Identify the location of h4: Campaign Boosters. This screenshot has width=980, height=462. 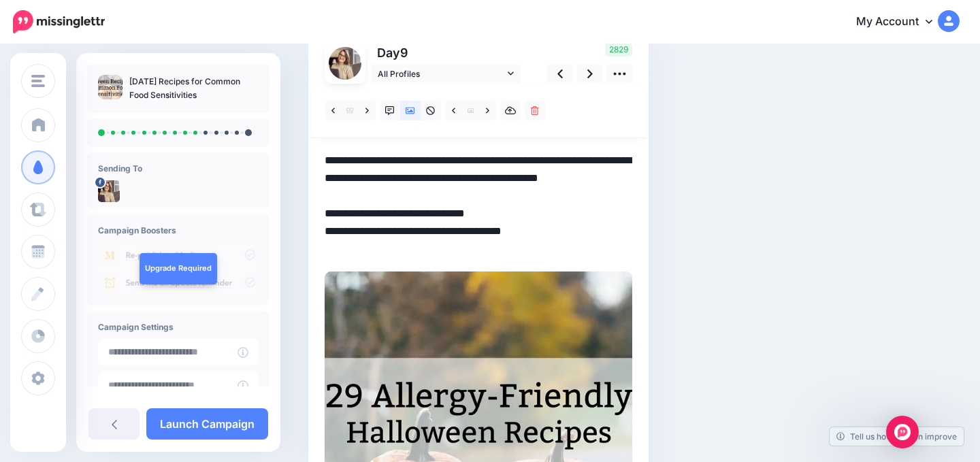
(179, 230).